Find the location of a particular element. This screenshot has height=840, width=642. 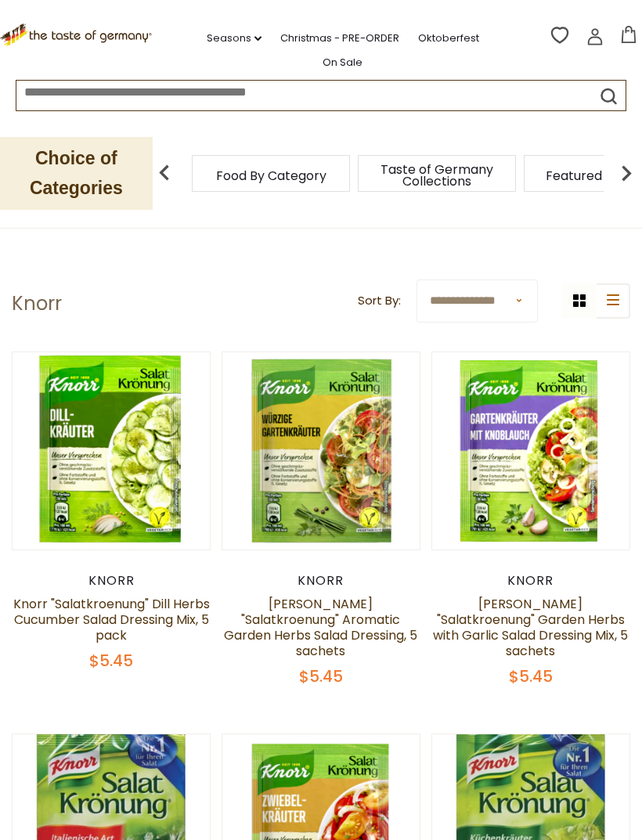

h1: Knorr is located at coordinates (36, 303).